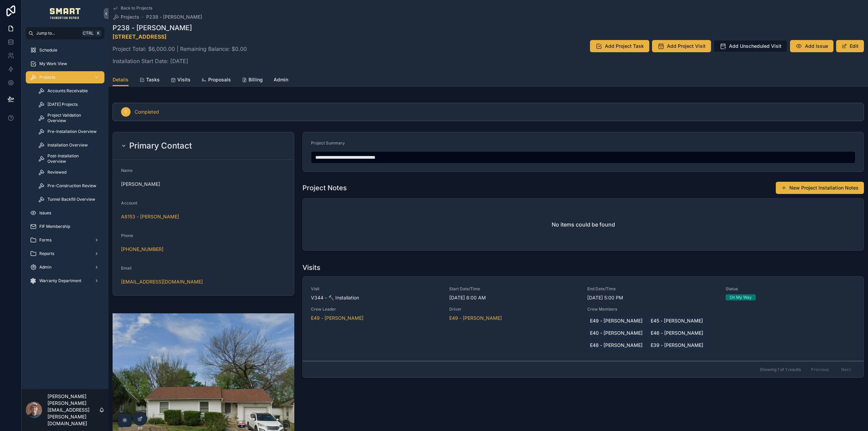 The width and height of the screenshot is (868, 431). What do you see at coordinates (311, 268) in the screenshot?
I see `h1: Visits` at bounding box center [311, 268].